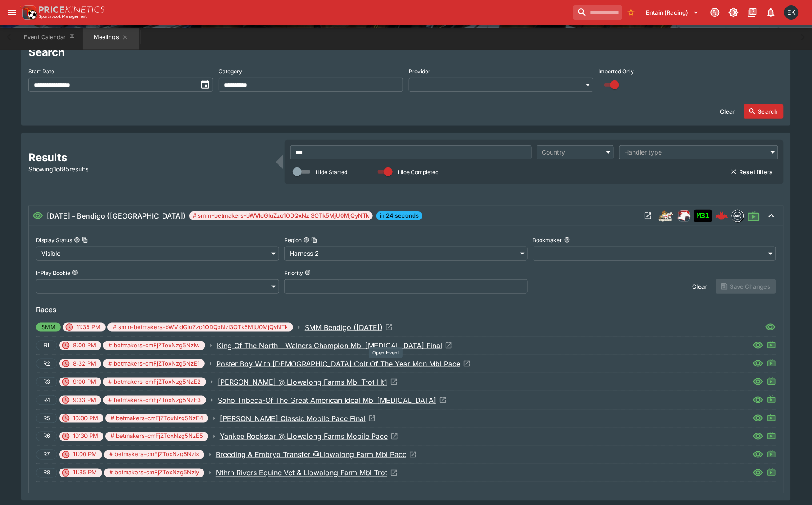  I want to click on span: R8, so click(47, 473).